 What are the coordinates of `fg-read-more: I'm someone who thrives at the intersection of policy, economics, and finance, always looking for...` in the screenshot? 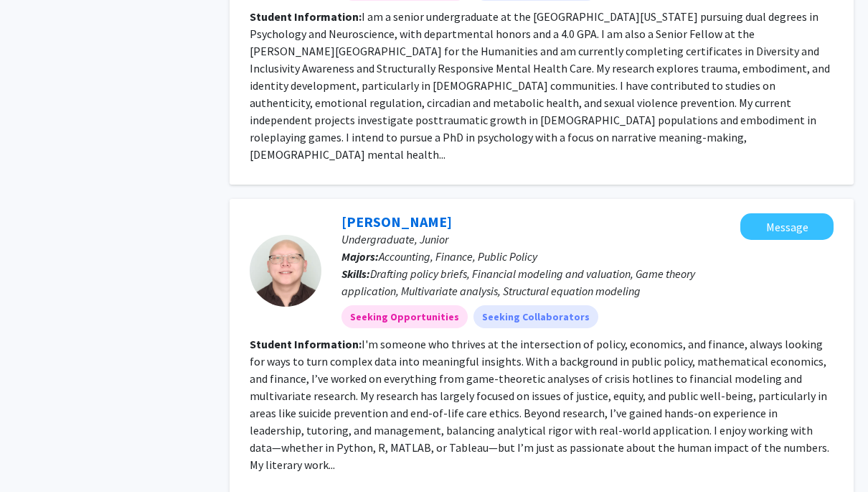 It's located at (540, 405).